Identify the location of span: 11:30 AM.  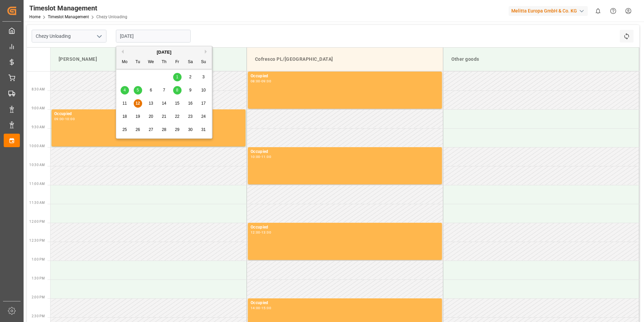
(37, 202).